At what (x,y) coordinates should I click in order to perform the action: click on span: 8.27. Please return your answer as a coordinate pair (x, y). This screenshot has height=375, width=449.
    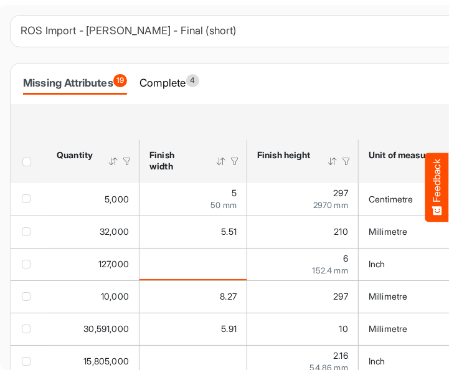
    Looking at the image, I should click on (228, 296).